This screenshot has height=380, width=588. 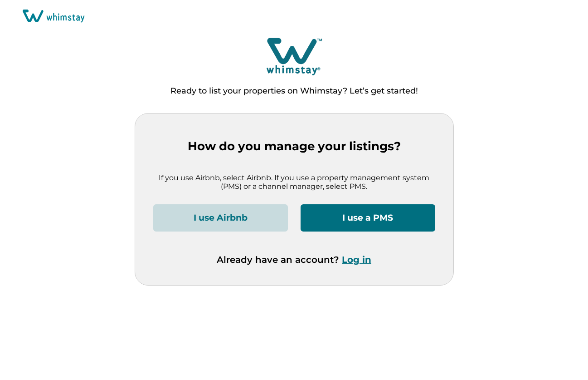 What do you see at coordinates (294, 182) in the screenshot?
I see `p: If you use Airbnb, select Airbnb. If you use a property management system (PMS) or a channel mana...` at bounding box center [294, 182].